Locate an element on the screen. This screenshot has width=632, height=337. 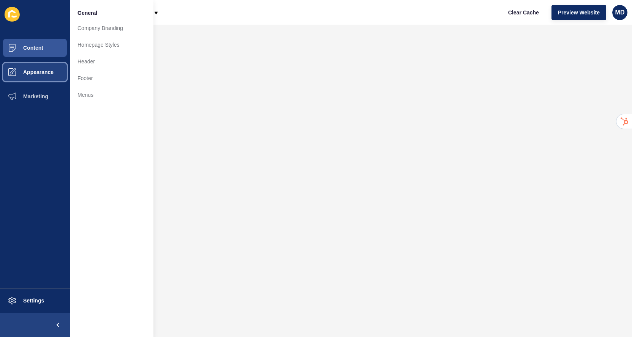
button: Preview Website is located at coordinates (579, 13).